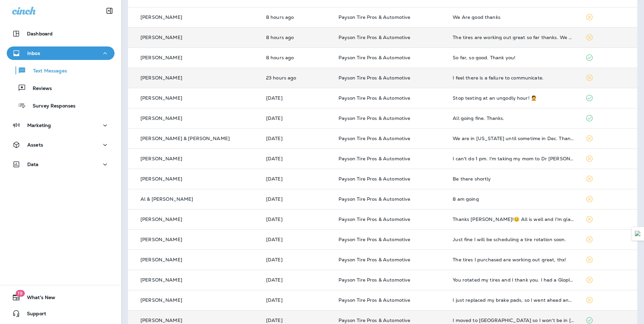 Image resolution: width=644 pixels, height=324 pixels. Describe the element at coordinates (61, 164) in the screenshot. I see `button: Data` at that location.